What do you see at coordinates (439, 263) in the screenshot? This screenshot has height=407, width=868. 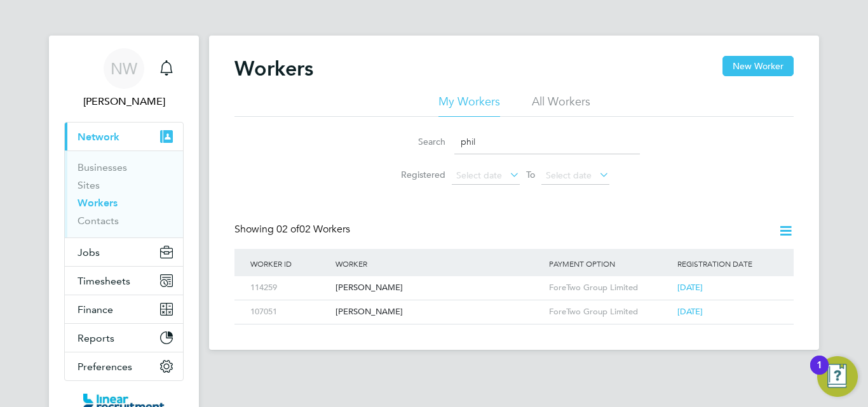 I see `div: Worker` at bounding box center [439, 263].